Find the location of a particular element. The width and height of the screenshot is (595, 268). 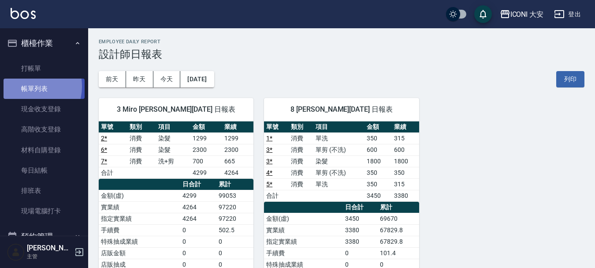

td: 315 is located at coordinates (406, 184).